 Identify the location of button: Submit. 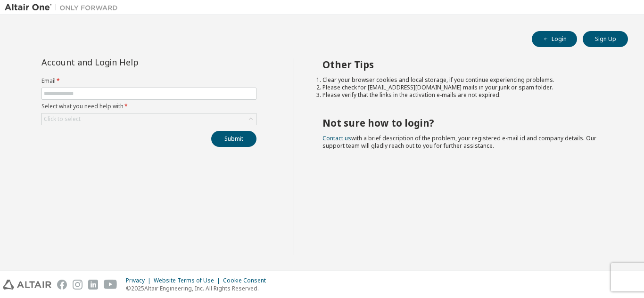
(234, 139).